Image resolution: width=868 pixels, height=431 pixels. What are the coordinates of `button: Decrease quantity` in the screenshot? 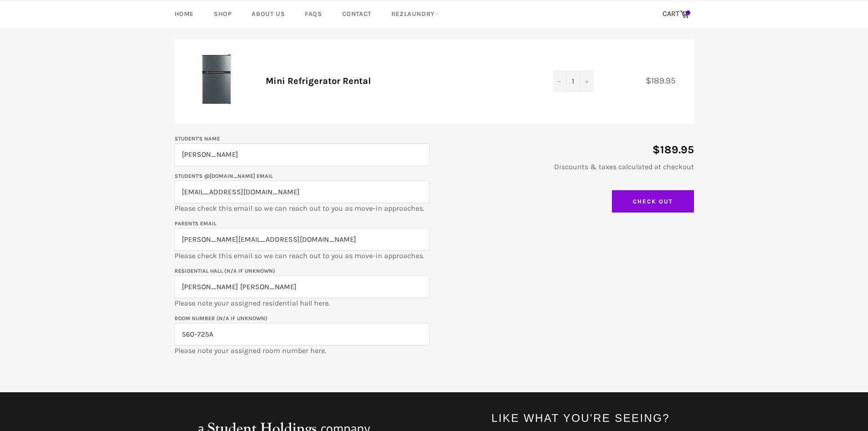 It's located at (560, 81).